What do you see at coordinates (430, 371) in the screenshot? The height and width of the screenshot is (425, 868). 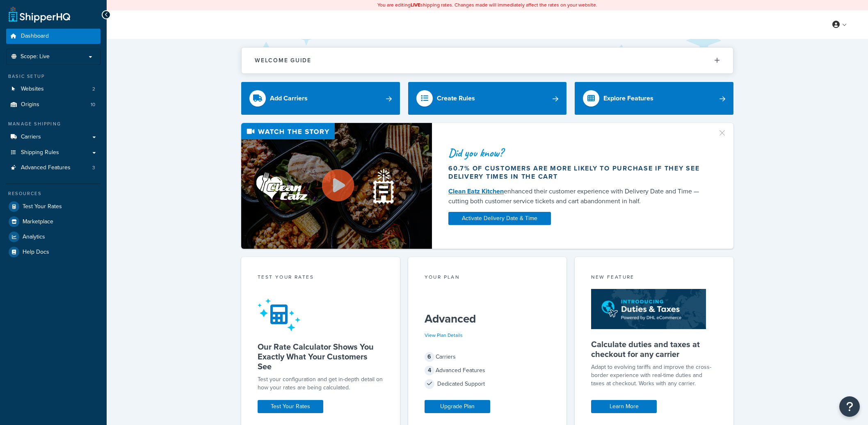 I see `span: 4` at bounding box center [430, 371].